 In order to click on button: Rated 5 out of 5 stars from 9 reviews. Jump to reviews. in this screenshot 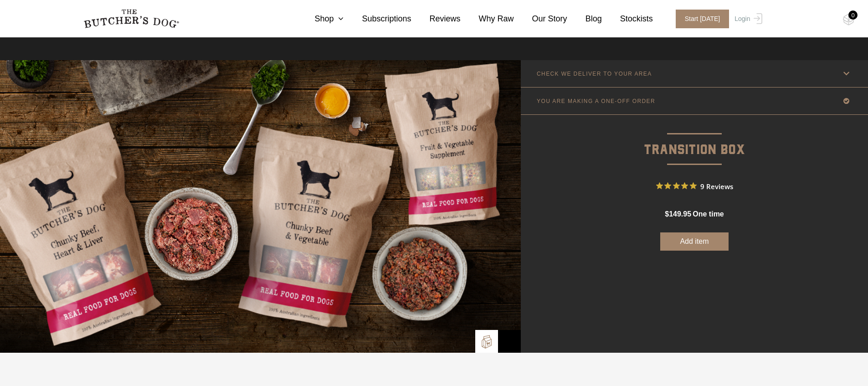, I will do `click(694, 186)`.